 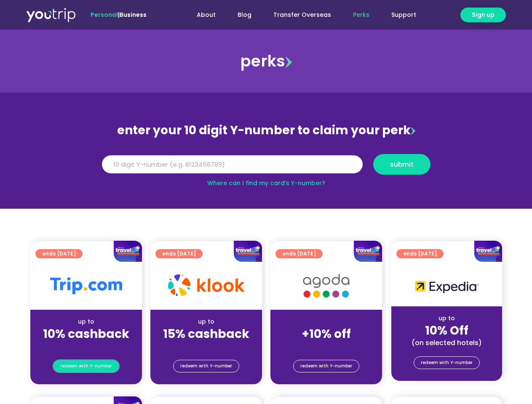 I want to click on form: Y Number, so click(x=266, y=167).